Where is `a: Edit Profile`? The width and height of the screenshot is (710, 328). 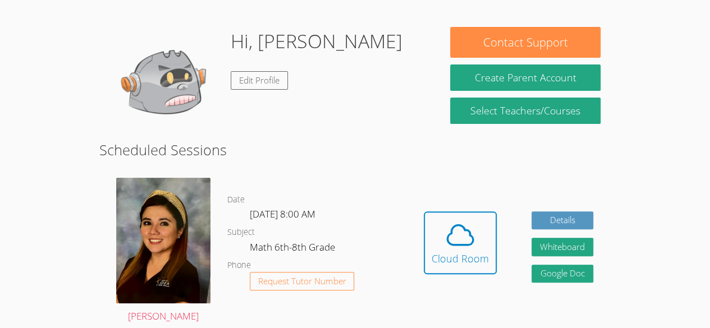
a: Edit Profile is located at coordinates (259, 80).